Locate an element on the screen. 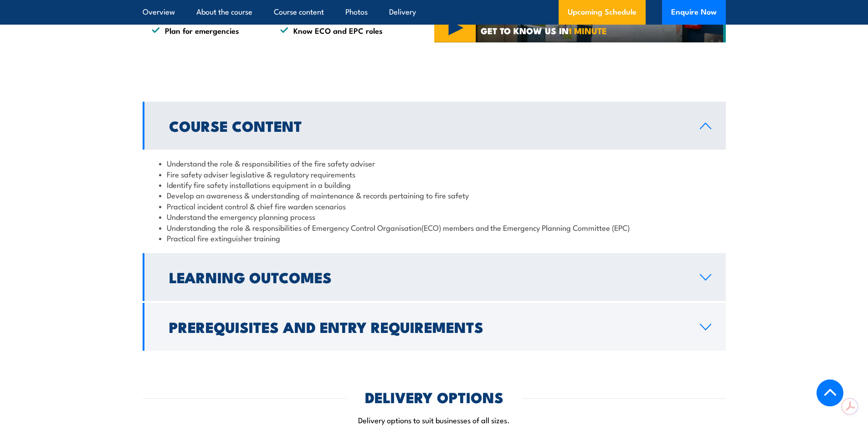 The width and height of the screenshot is (868, 431). span: GET TO KNOW US IN is located at coordinates (543, 30).